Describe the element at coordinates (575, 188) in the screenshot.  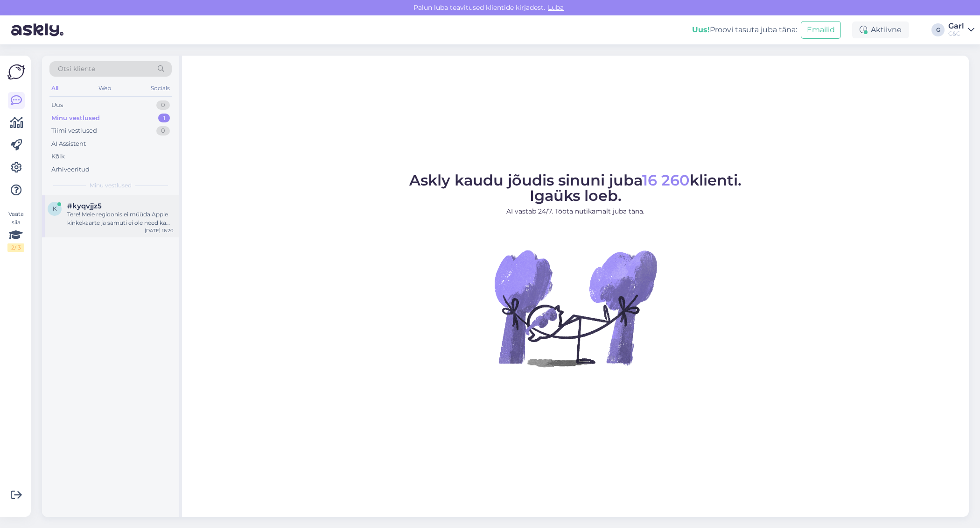
I see `span: Askly kaudu jõudis sinuni juba klienti. Igaüks loeb.` at that location.